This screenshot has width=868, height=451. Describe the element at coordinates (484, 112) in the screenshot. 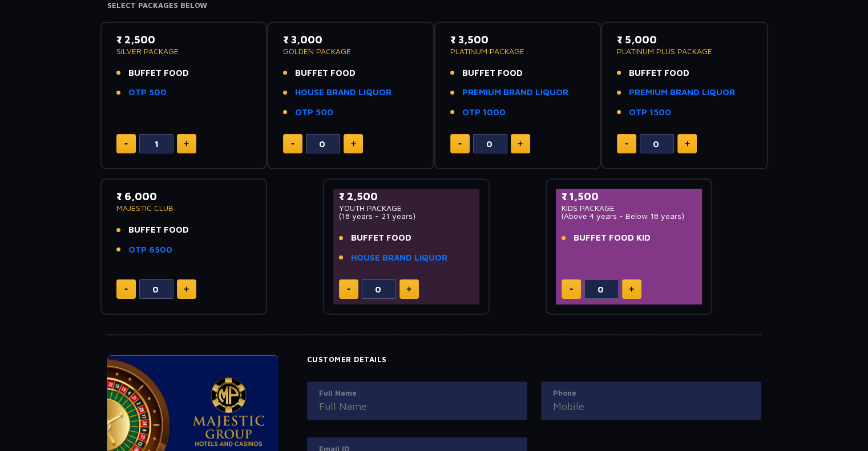

I see `a: OTP 1000` at that location.